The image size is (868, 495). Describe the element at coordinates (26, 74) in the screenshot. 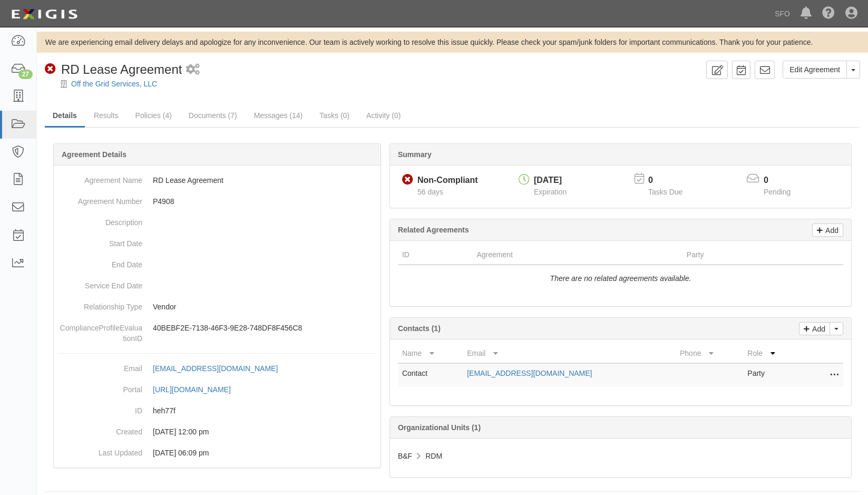

I see `div: 27` at that location.